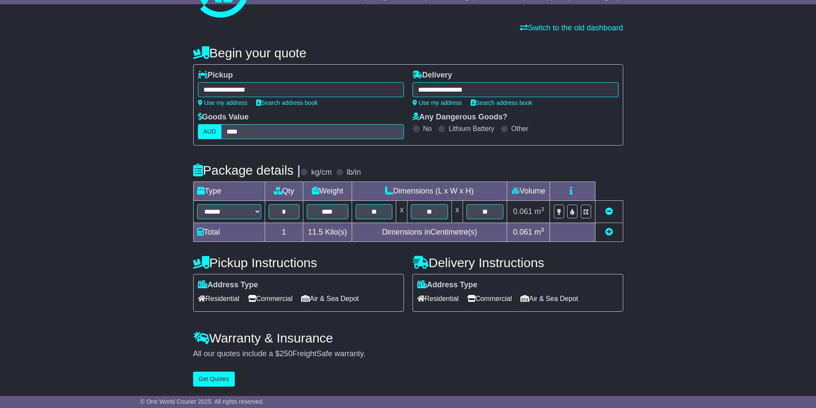 The width and height of the screenshot is (816, 408). Describe the element at coordinates (427, 128) in the screenshot. I see `label: No` at that location.